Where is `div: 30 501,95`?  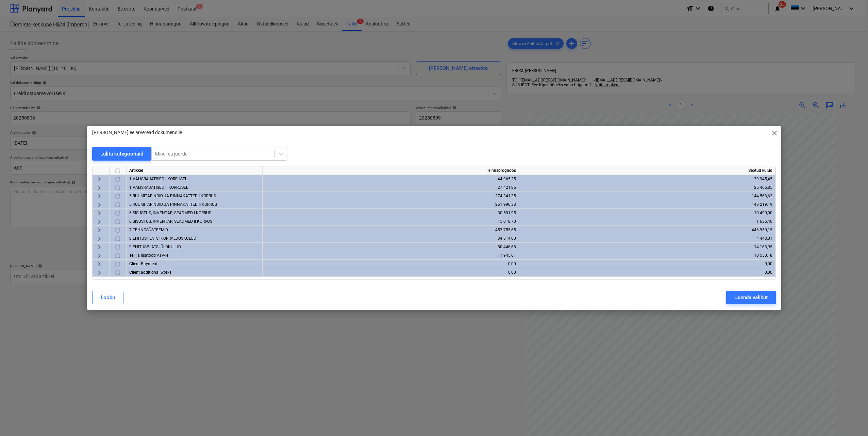 div: 30 501,95 is located at coordinates (390, 213).